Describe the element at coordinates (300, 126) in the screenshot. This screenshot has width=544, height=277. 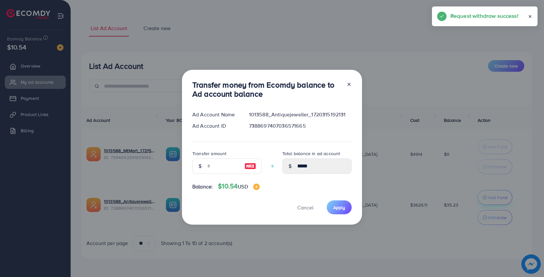
I see `div: 7388697407036571665` at that location.